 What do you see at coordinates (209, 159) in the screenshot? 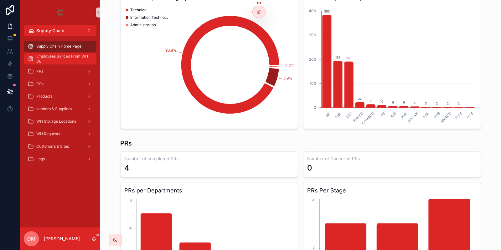
I see `h3: Number of completed PRs` at bounding box center [209, 159].